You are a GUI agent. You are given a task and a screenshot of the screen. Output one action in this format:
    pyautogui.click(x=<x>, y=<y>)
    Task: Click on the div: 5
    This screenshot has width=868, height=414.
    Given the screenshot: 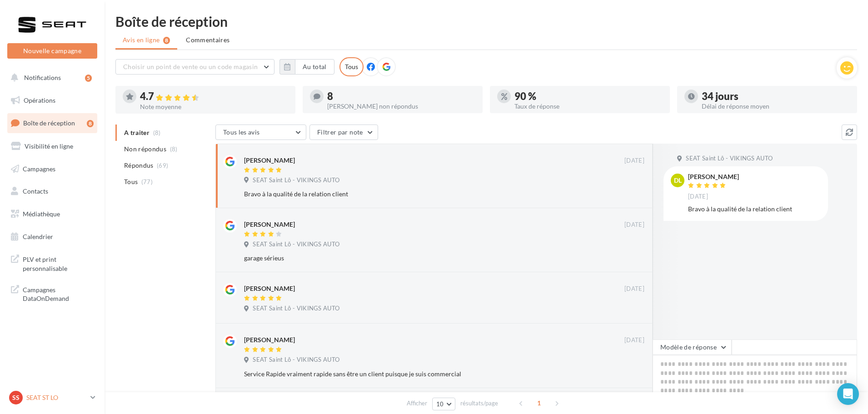 What is the action you would take?
    pyautogui.click(x=88, y=78)
    